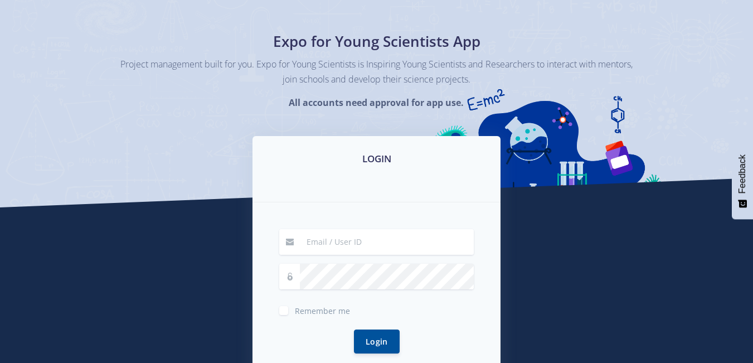 This screenshot has height=363, width=753. I want to click on button: Feedback - Show survey, so click(742, 181).